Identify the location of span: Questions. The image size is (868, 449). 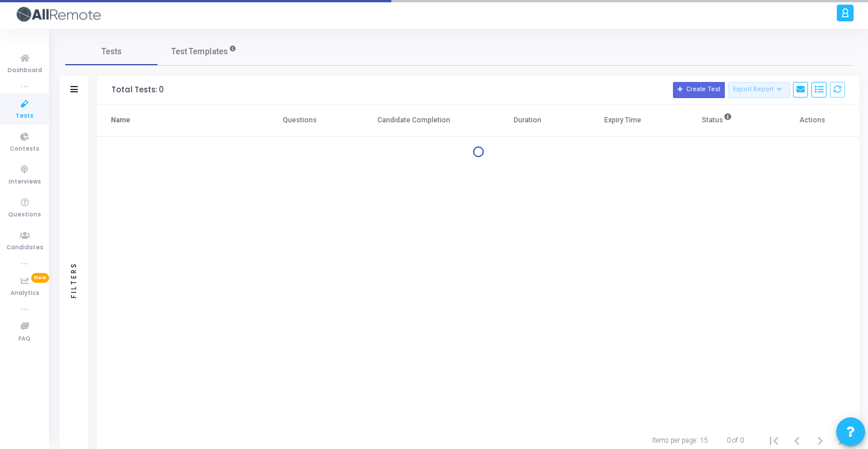
(25, 215).